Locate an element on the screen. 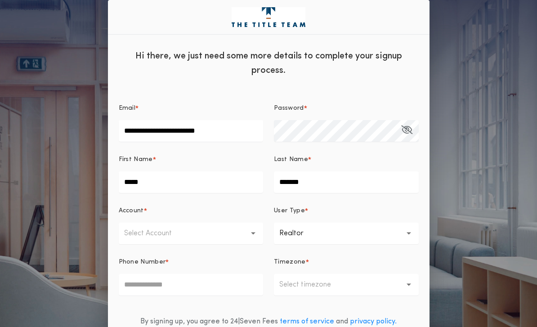 This screenshot has width=537, height=327. p: Email is located at coordinates (127, 108).